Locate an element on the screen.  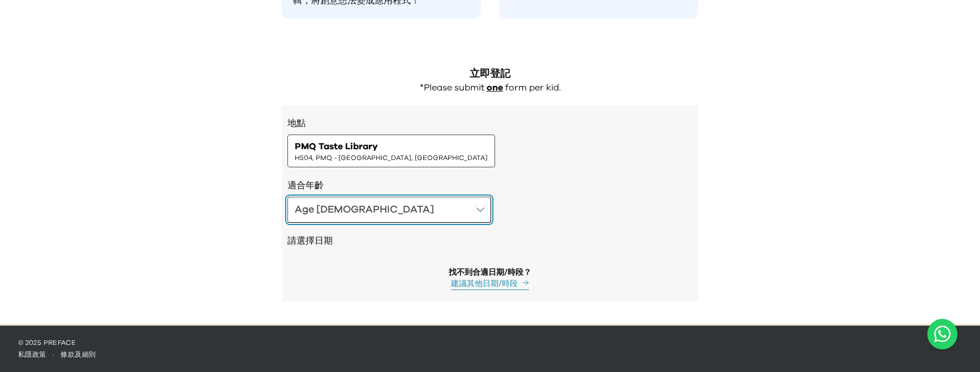
a: 私隱政策 is located at coordinates (32, 354).